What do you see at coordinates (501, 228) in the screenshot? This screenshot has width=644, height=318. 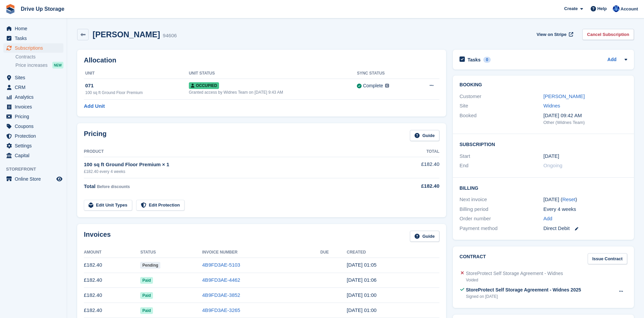 I see `div: Payment method` at bounding box center [501, 228].